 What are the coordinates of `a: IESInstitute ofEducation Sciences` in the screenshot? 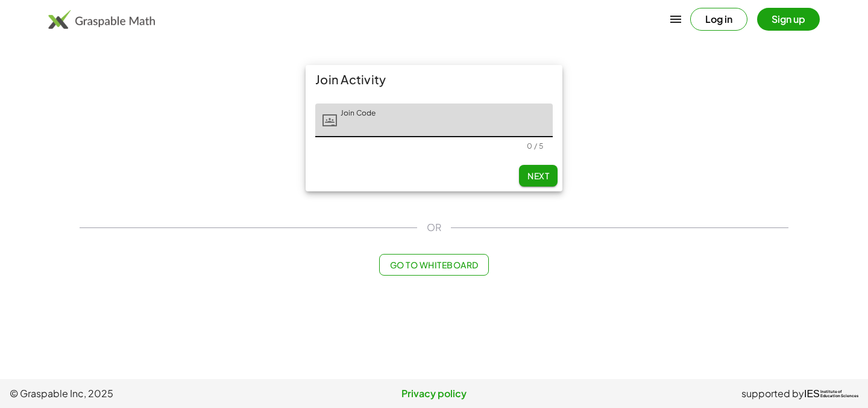 It's located at (832, 394).